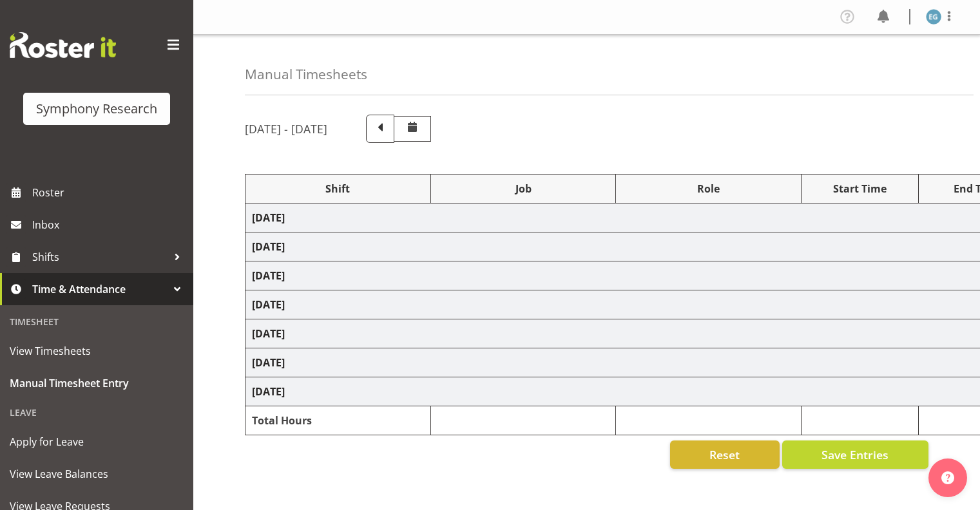 This screenshot has width=980, height=510. I want to click on span: Manual Timesheet Entry, so click(97, 383).